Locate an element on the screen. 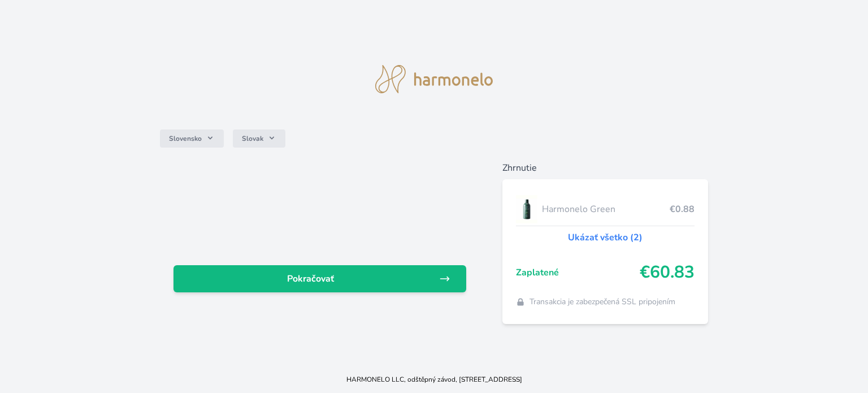 The height and width of the screenshot is (393, 868). span: Harmonelo Green is located at coordinates (605, 209).